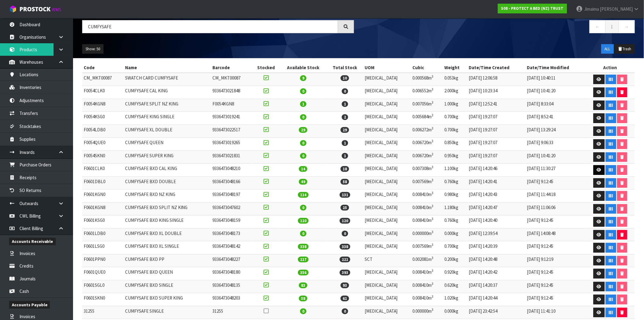  I want to click on th: UOM, so click(387, 68).